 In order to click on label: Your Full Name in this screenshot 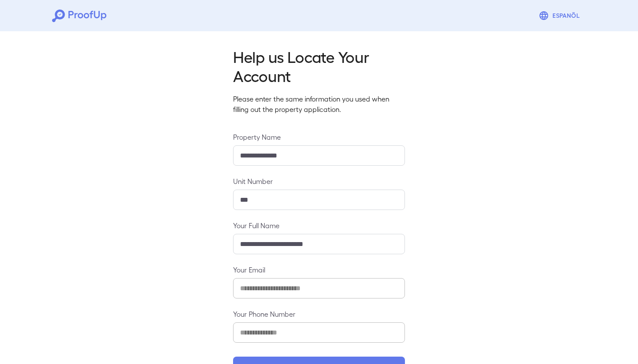, I will do `click(319, 225)`.